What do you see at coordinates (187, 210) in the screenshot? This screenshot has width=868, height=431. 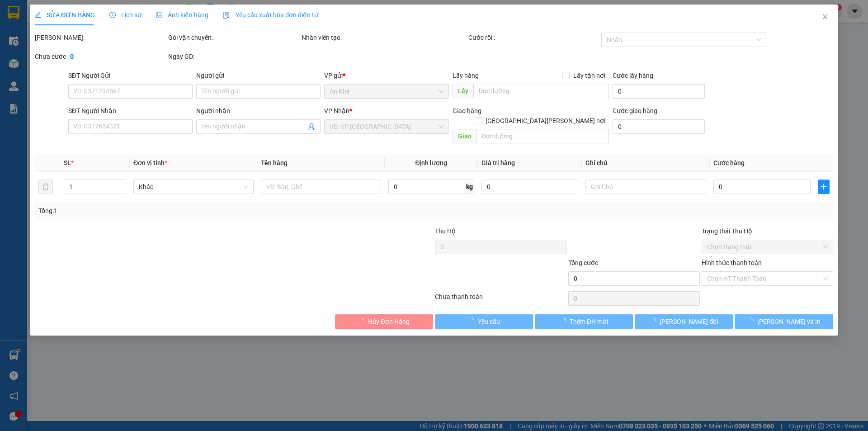 I see `div: Tổng: 1` at bounding box center [187, 210].